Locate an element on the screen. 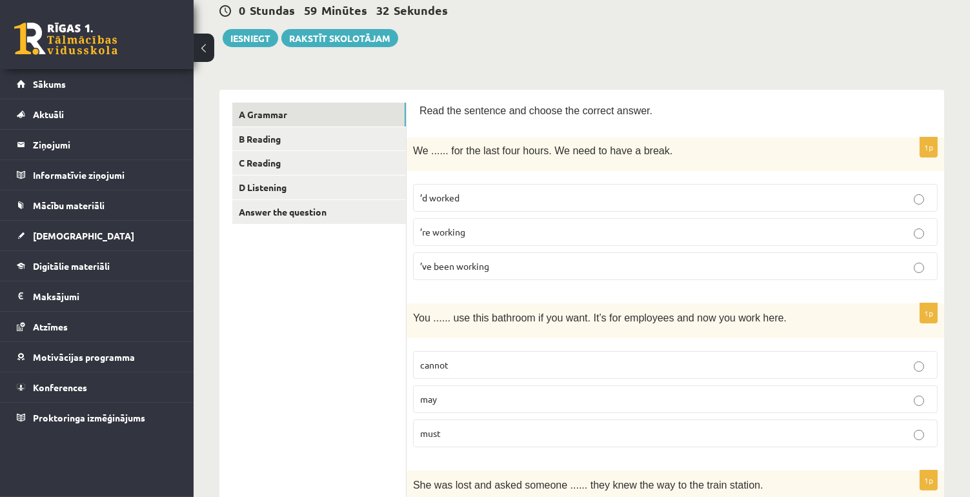  span: Konferences is located at coordinates (60, 387).